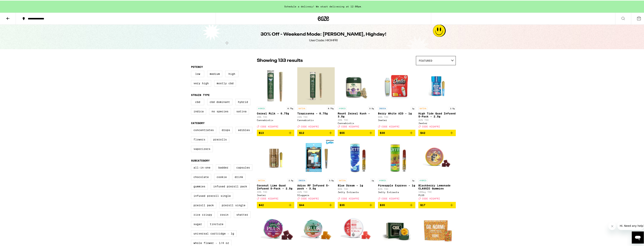  Describe the element at coordinates (316, 194) in the screenshot. I see `div: Sluggers` at that location.